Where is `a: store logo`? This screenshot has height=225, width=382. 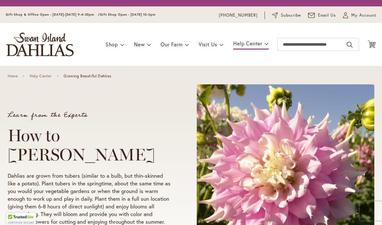 a: store logo is located at coordinates (40, 44).